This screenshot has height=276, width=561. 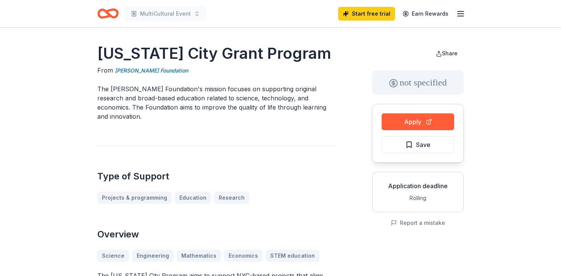 What do you see at coordinates (426, 14) in the screenshot?
I see `a: Earn Rewards` at bounding box center [426, 14].